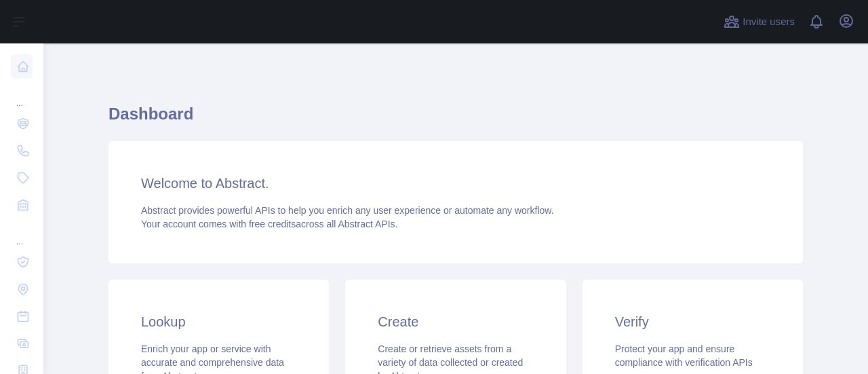 This screenshot has width=868, height=374. Describe the element at coordinates (219, 321) in the screenshot. I see `h3: Lookup` at that location.